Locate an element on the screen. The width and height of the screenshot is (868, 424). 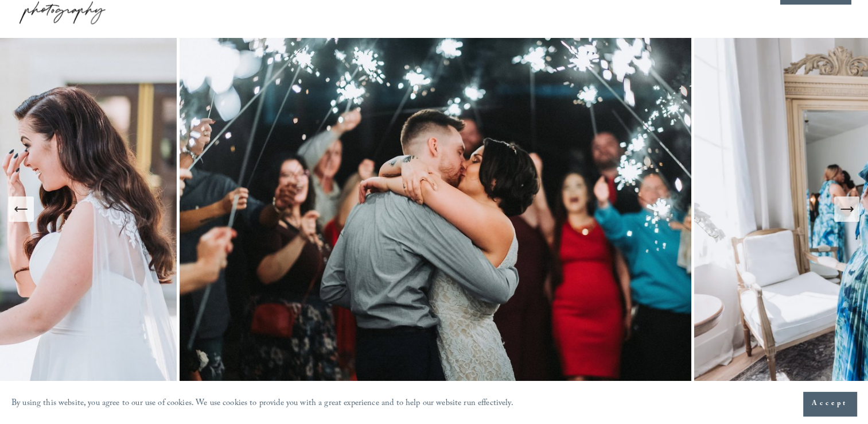
img: Romantic Raleigh Wedding Photography is located at coordinates (437, 209).